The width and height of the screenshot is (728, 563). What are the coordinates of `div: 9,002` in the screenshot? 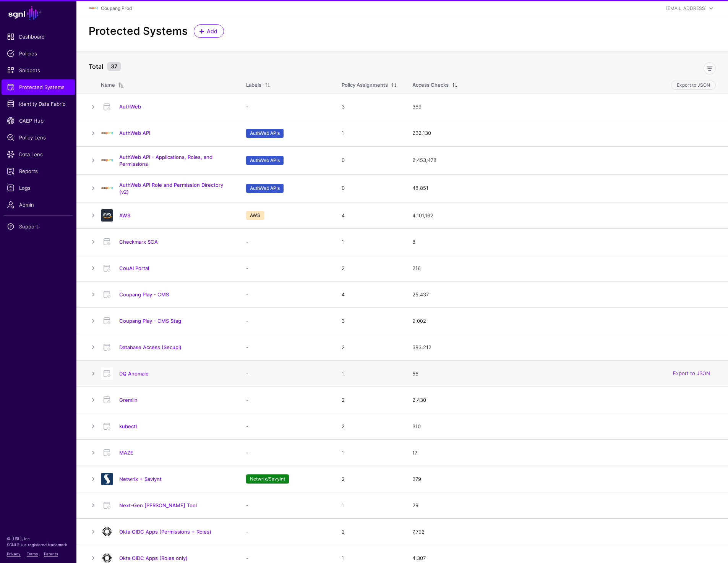 It's located at (564, 322).